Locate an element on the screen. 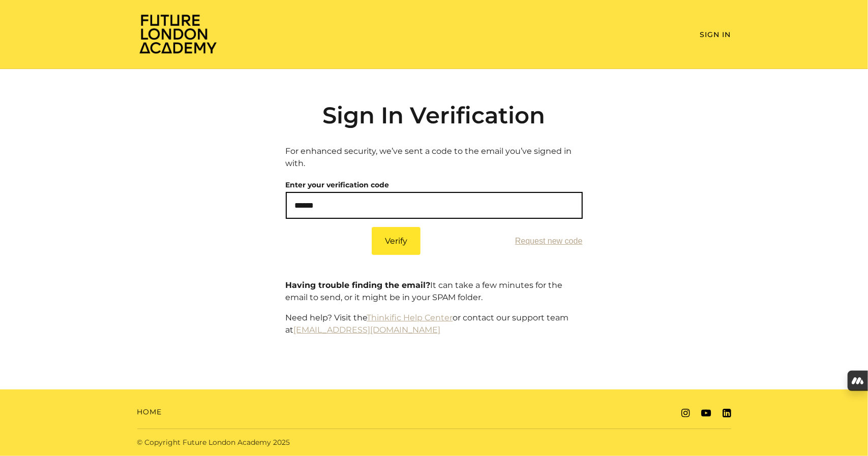  div: © Copyright Future London Academy 2025 is located at coordinates (282, 443).